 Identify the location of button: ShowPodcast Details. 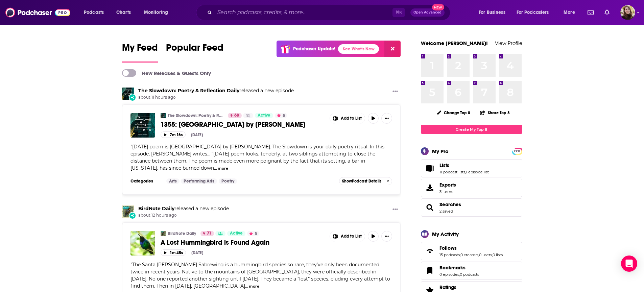
(365, 181).